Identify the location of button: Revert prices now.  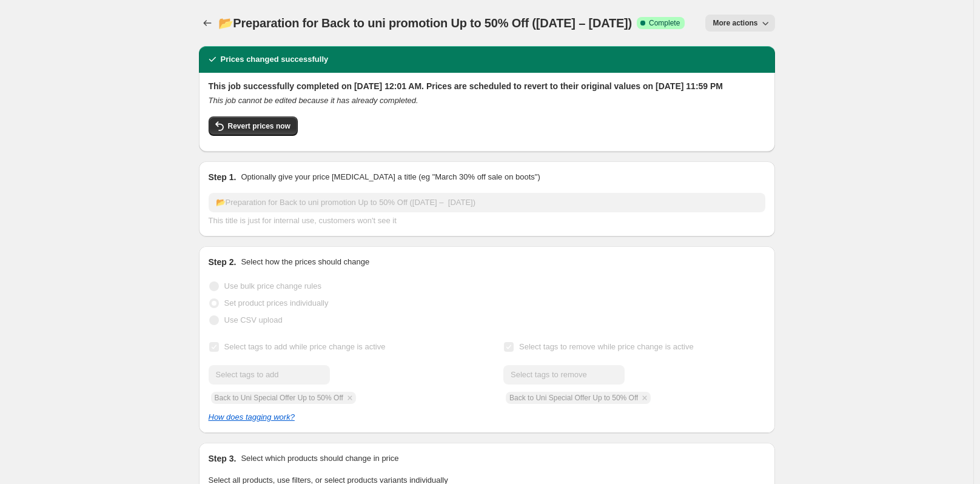
(253, 126).